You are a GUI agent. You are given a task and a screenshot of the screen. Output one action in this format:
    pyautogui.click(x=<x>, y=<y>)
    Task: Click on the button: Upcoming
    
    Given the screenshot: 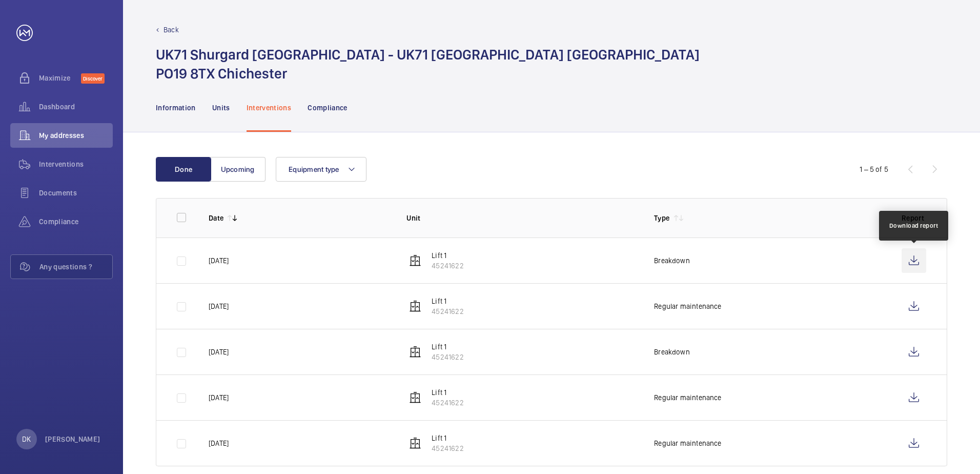 What is the action you would take?
    pyautogui.click(x=238, y=169)
    